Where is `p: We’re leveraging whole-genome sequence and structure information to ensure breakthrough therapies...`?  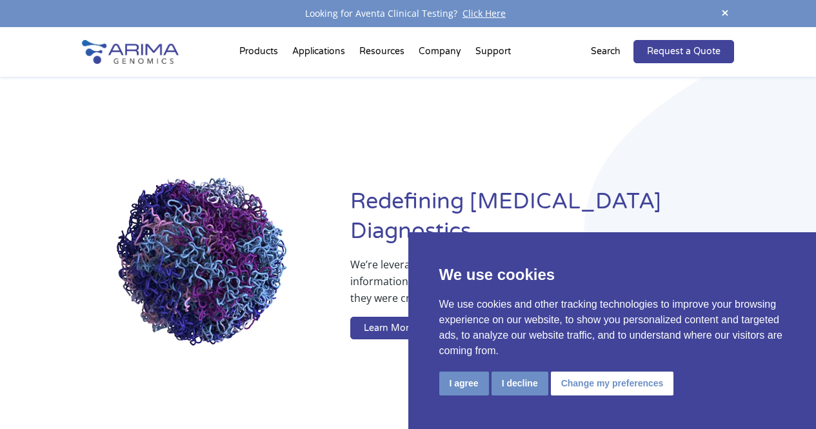
p: We’re leveraging whole-genome sequence and structure information to ensure breakthrough therapies... is located at coordinates (516, 287).